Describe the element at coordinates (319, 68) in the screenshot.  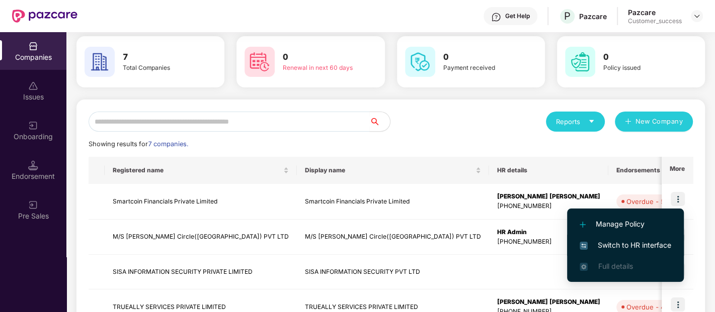
I see `div: Renewal in next 60 days` at that location.